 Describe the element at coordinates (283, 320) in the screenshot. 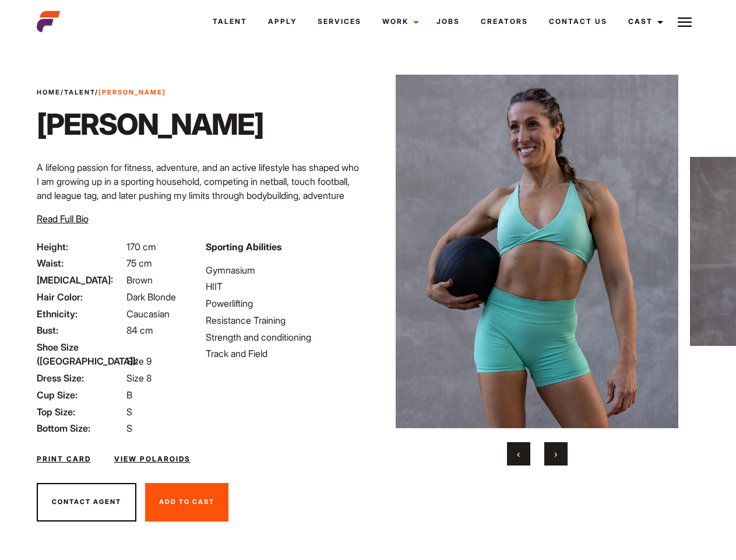

I see `li: Resistance Training` at that location.